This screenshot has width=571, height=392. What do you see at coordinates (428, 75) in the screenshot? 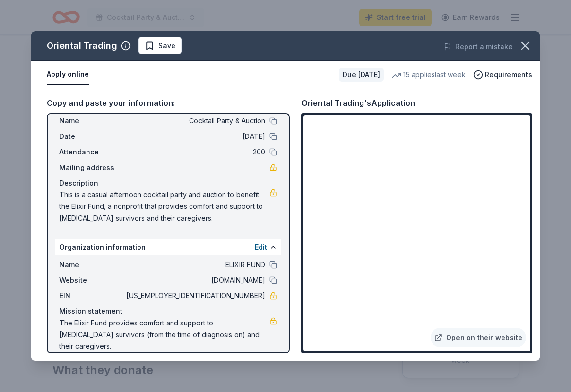
I see `div: 15 applies last week` at bounding box center [428, 75].